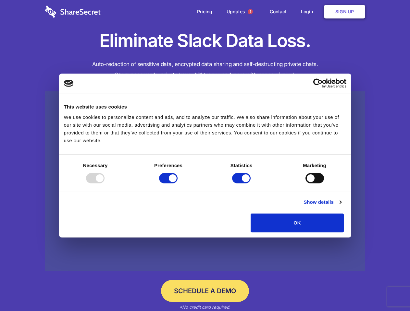 Image resolution: width=410 pixels, height=311 pixels. Describe the element at coordinates (344, 12) in the screenshot. I see `a: Sign Up` at that location.